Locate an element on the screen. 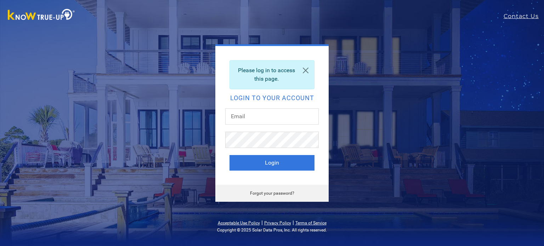  div: Please log in to access this page. is located at coordinates (272, 75).